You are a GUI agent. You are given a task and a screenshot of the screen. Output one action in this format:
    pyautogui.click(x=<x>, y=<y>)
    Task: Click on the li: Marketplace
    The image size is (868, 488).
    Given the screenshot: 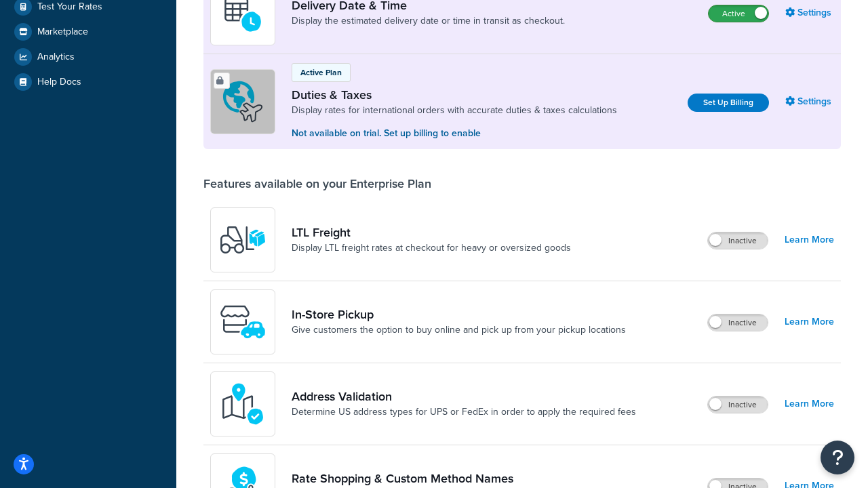 What is the action you would take?
    pyautogui.click(x=88, y=32)
    